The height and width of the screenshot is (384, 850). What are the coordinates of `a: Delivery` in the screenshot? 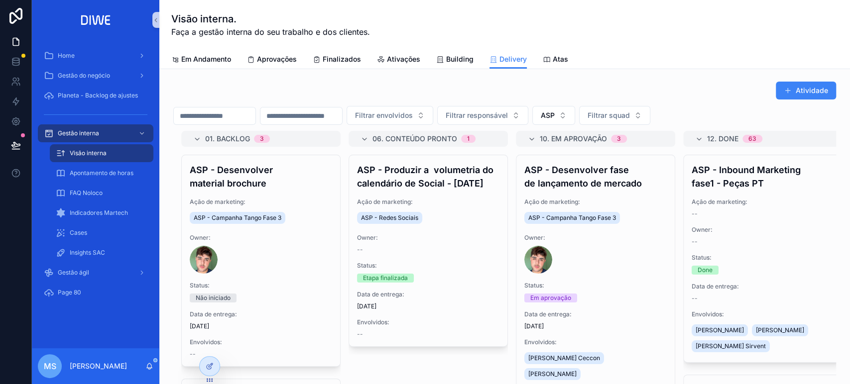 It's located at (508, 60).